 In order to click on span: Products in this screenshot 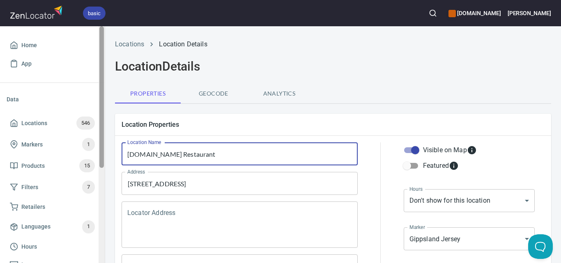, I will do `click(33, 166)`.